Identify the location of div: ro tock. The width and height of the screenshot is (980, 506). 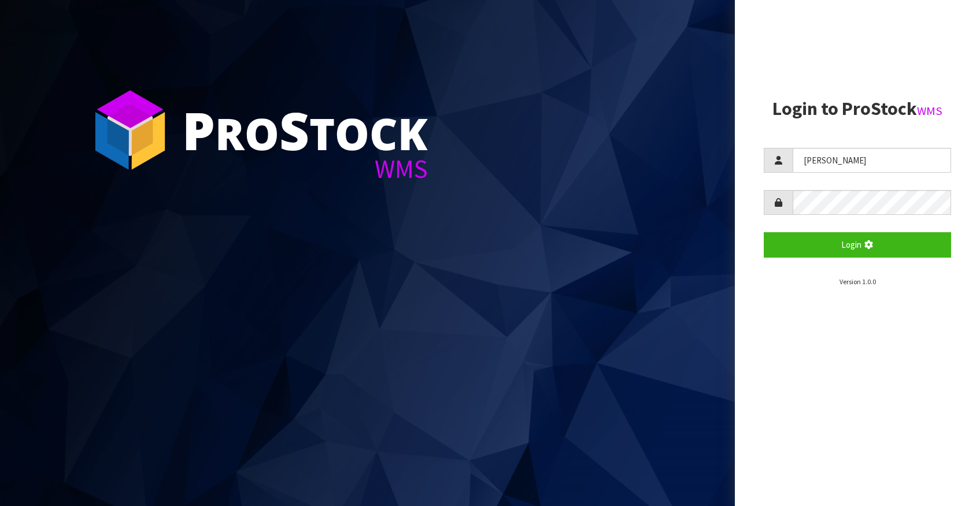
(304, 130).